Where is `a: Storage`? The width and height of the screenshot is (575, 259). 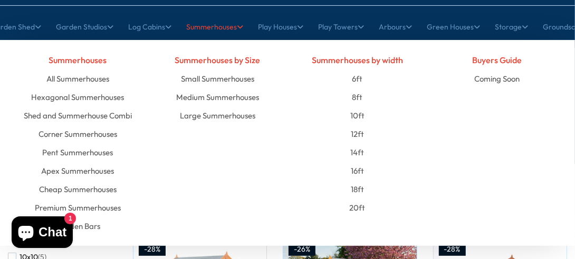 a: Storage is located at coordinates (511, 27).